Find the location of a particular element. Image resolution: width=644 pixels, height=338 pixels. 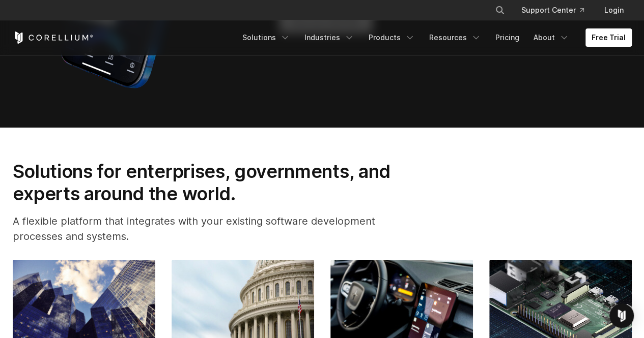

a: Corellium Home is located at coordinates (53, 37).